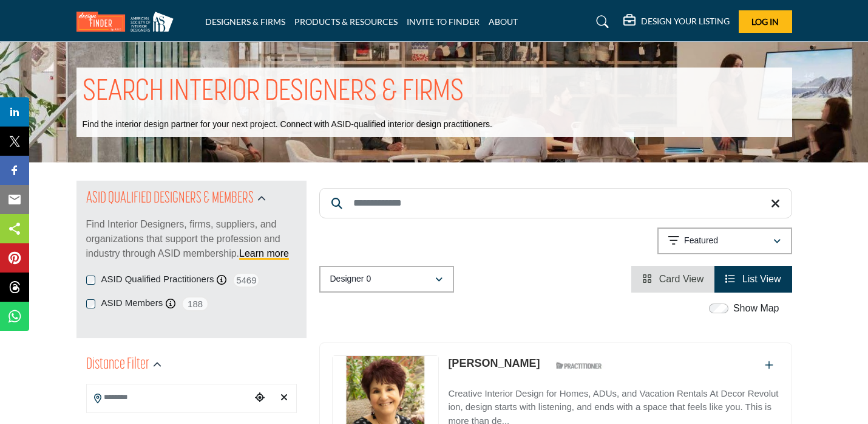 The height and width of the screenshot is (424, 868). I want to click on img: ASID Qualified Practitioners Badge Icon, so click(579, 365).